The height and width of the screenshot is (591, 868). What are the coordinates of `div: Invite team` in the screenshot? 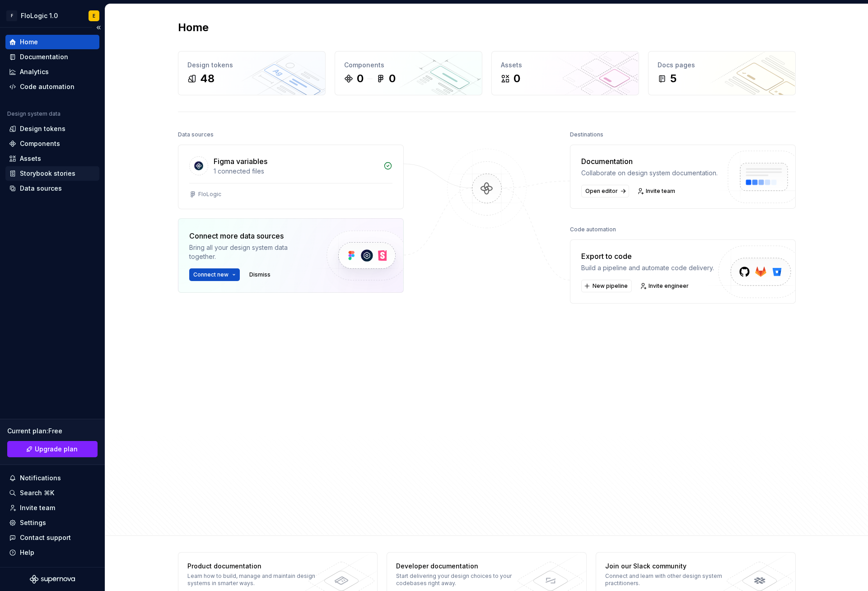 It's located at (37, 508).